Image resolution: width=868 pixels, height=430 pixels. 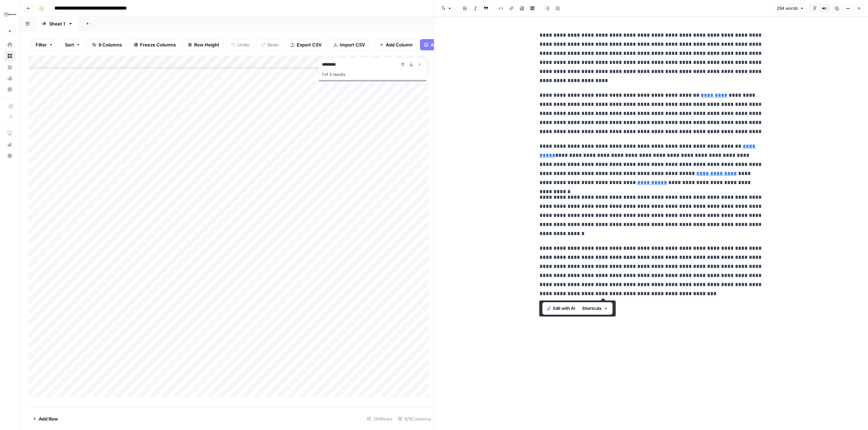 I want to click on span: Redo, so click(x=273, y=45).